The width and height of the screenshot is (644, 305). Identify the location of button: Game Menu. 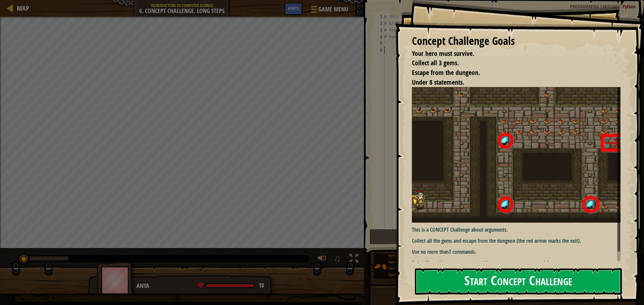
(329, 11).